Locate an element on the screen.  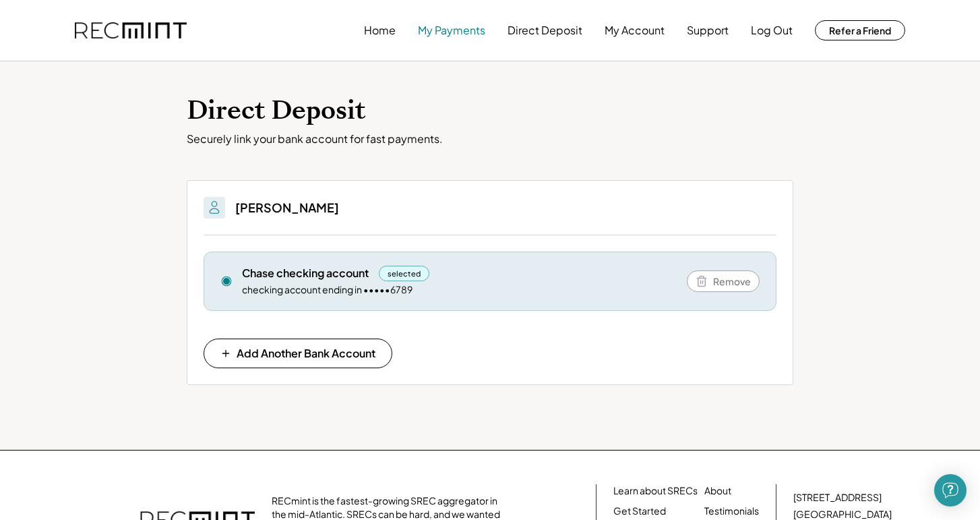
a: Testimonials is located at coordinates (732, 511).